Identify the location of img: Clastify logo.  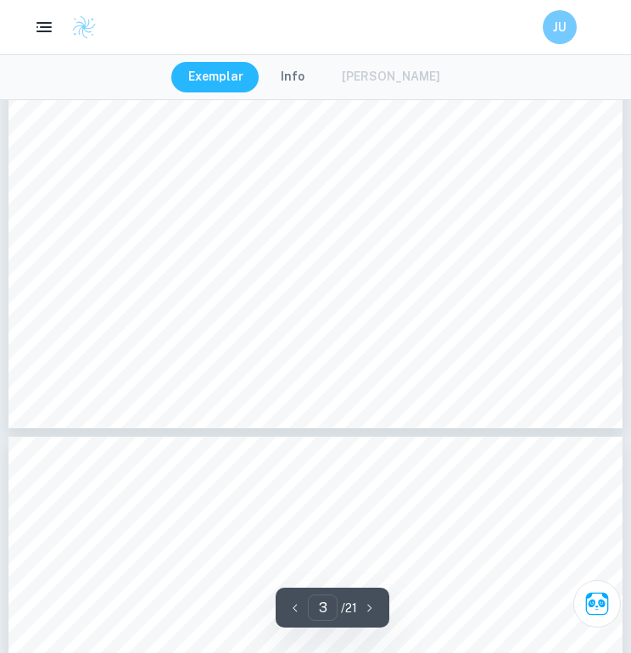
(84, 27).